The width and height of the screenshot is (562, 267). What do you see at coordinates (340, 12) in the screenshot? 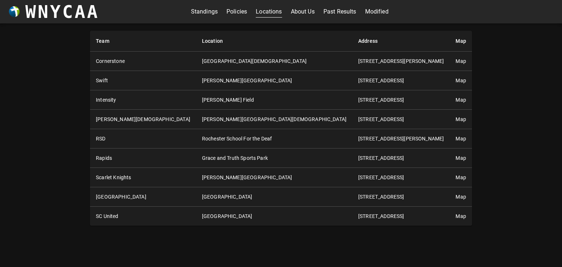
I see `a: Past Results` at bounding box center [340, 12].